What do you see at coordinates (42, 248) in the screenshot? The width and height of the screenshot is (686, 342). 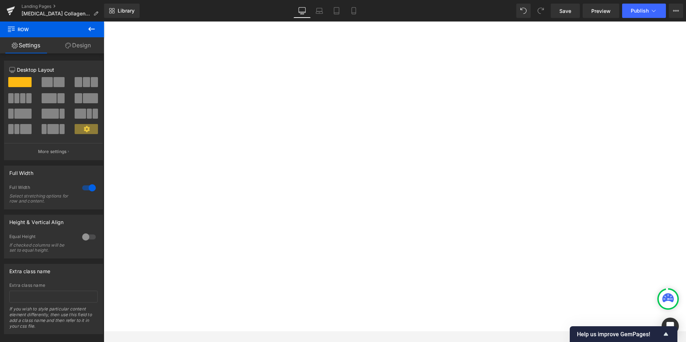 I see `div: If checked columns will be set to equal height.` at bounding box center [42, 248].